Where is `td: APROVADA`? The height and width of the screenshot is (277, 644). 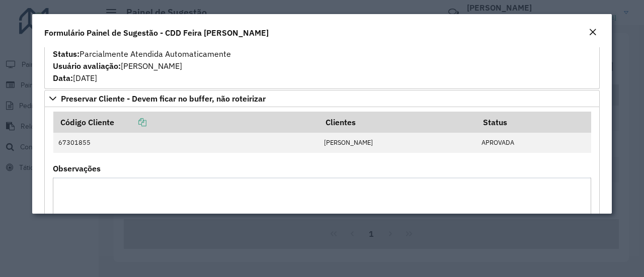 td: APROVADA is located at coordinates (533, 143).